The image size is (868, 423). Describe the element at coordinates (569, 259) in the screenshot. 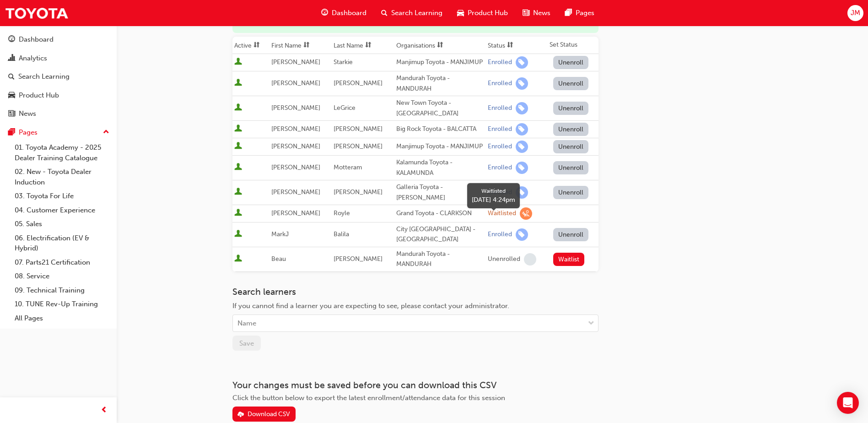

I see `button: Waitlist` at that location.